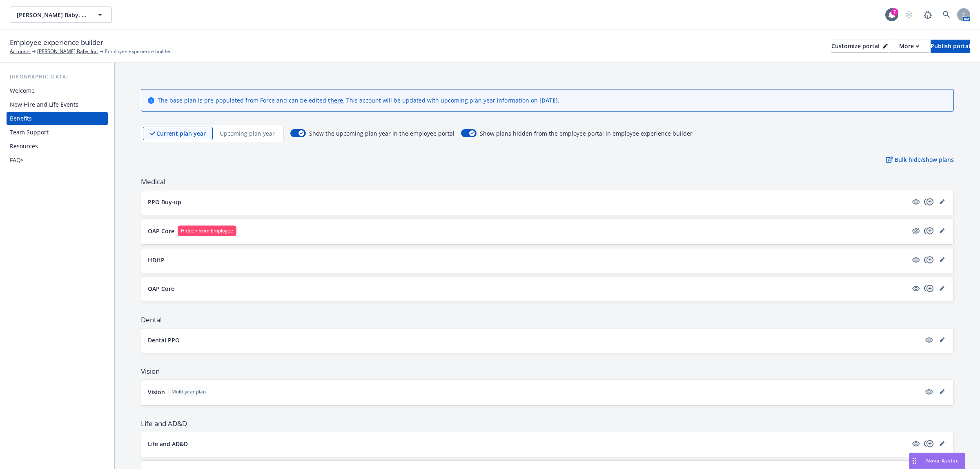 The width and height of the screenshot is (980, 469). I want to click on div: Team Support, so click(29, 132).